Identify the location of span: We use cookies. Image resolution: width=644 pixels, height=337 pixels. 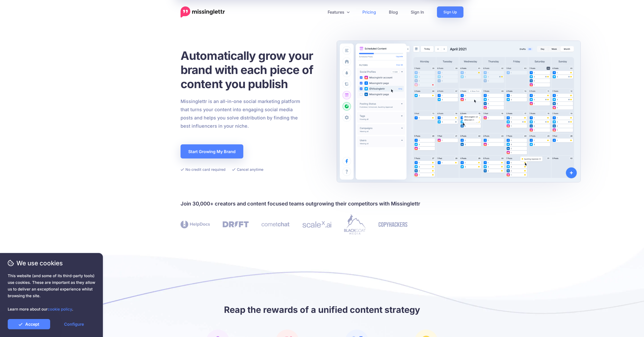
(51, 263).